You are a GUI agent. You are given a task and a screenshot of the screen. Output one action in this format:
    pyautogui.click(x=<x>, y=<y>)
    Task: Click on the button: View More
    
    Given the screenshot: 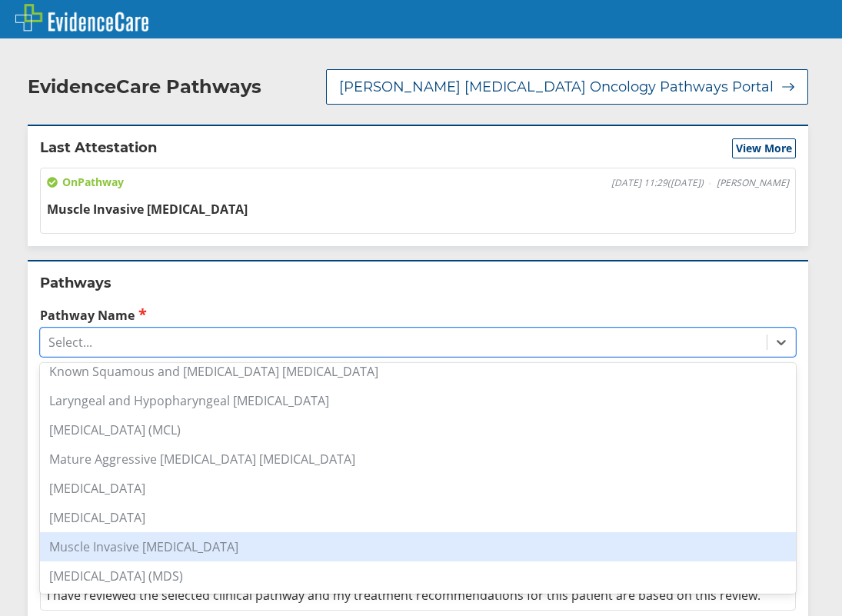 What is the action you would take?
    pyautogui.click(x=764, y=149)
    